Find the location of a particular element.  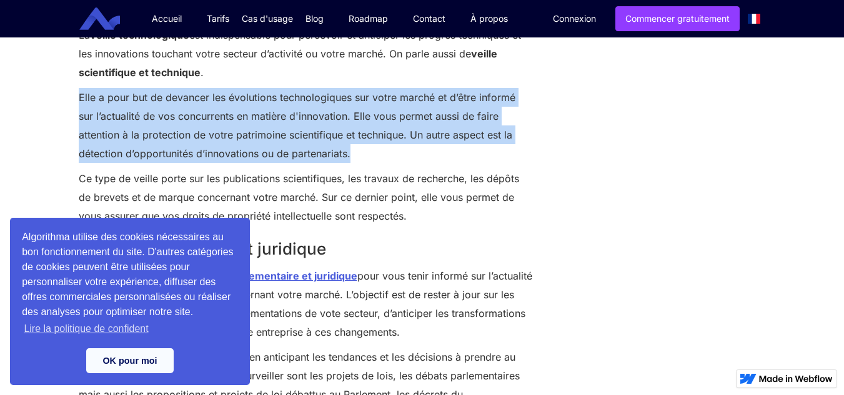

div: Cas d'usage is located at coordinates (267, 19).